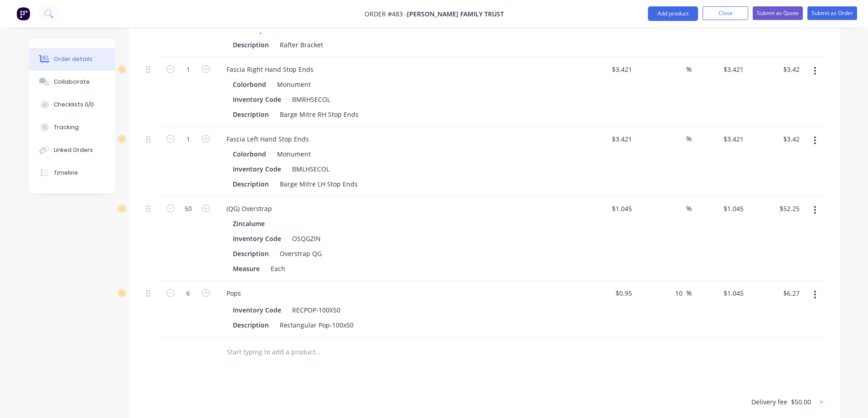 This screenshot has height=418, width=868. Describe the element at coordinates (300, 253) in the screenshot. I see `div: Overstrap QG` at that location.